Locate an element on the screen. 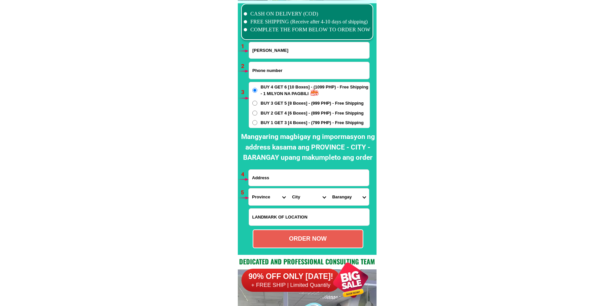  li: COMPLETE THE FORM BELOW TO ORDER NOW is located at coordinates (307, 30).